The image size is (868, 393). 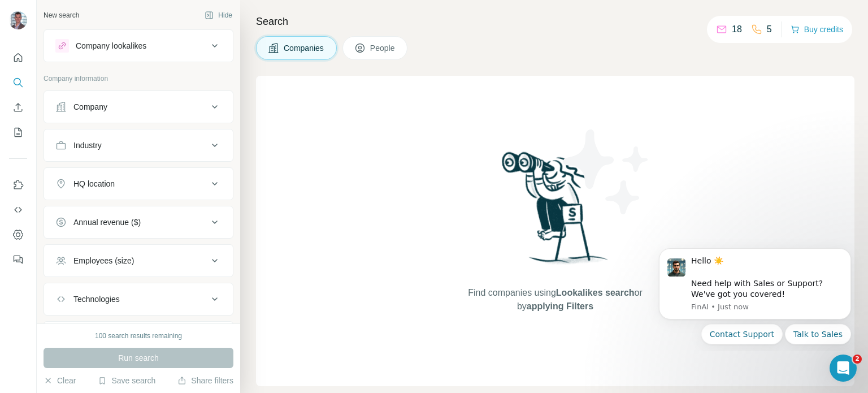 I want to click on div: Annual revenue ($), so click(x=107, y=222).